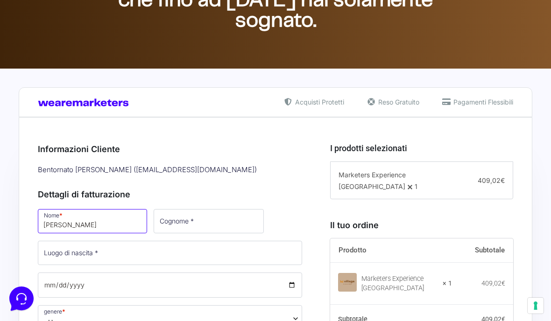  What do you see at coordinates (150, 246) in the screenshot?
I see `button: Help` at bounding box center [150, 246].